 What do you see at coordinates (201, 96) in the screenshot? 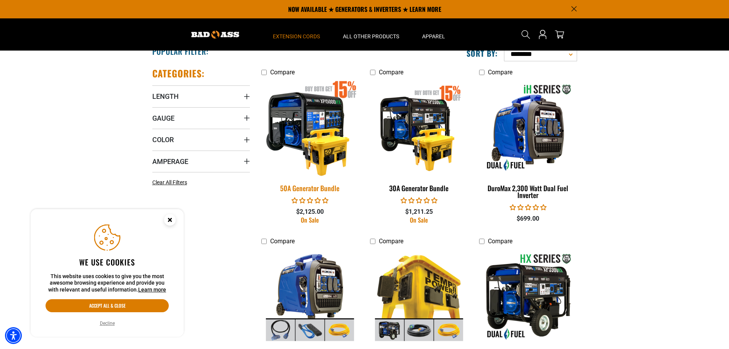
I see `summary: Length` at bounding box center [201, 96].